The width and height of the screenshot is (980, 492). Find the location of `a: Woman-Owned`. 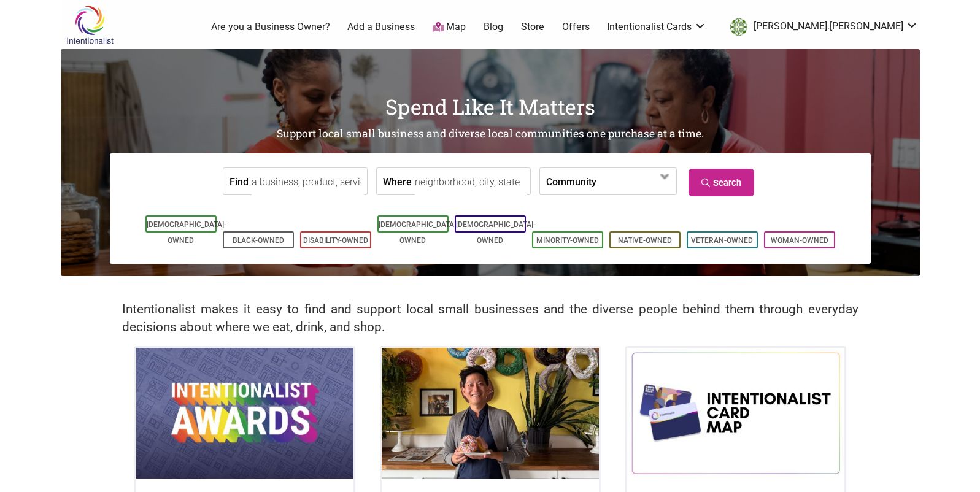

a: Woman-Owned is located at coordinates (800, 241).